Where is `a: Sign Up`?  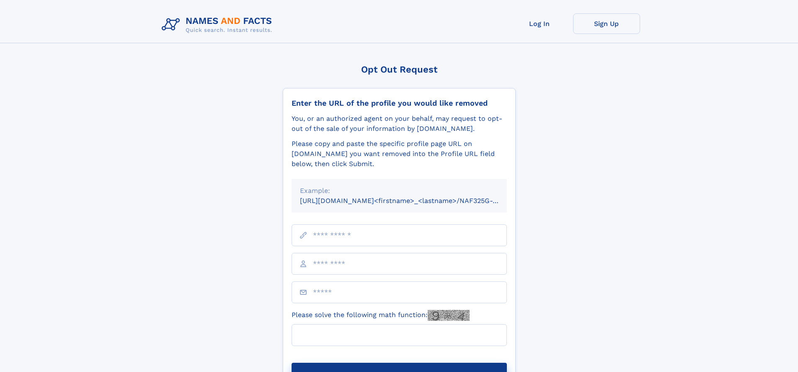
a: Sign Up is located at coordinates (607, 23).